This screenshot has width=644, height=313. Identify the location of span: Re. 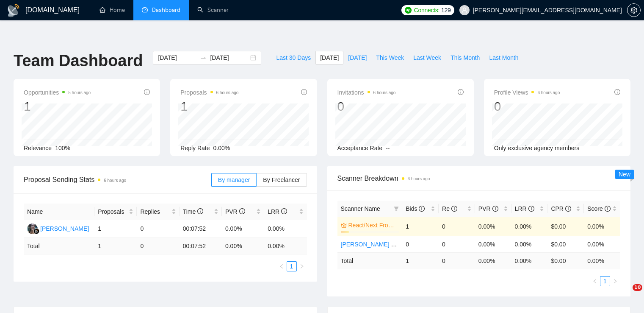
(450, 209).